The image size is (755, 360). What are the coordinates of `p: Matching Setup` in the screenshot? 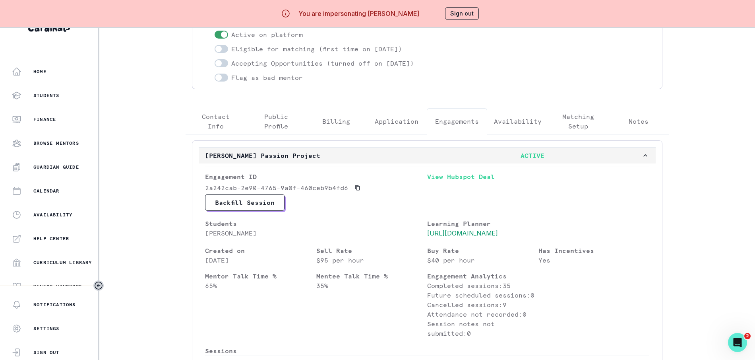 It's located at (579, 121).